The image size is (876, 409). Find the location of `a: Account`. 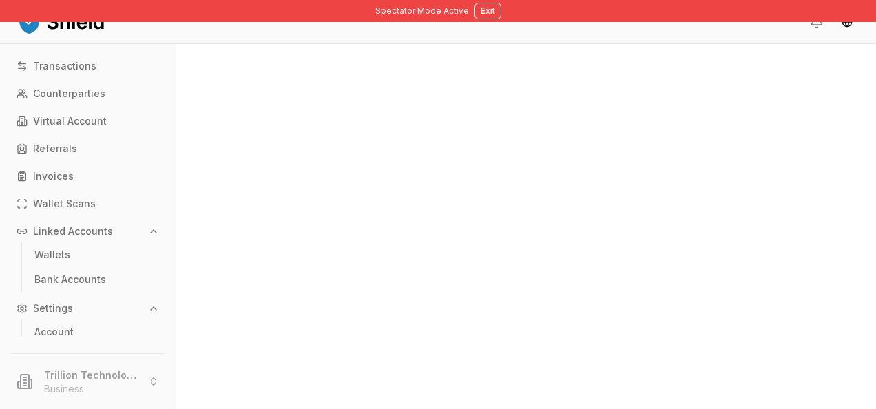

a: Account is located at coordinates (89, 332).